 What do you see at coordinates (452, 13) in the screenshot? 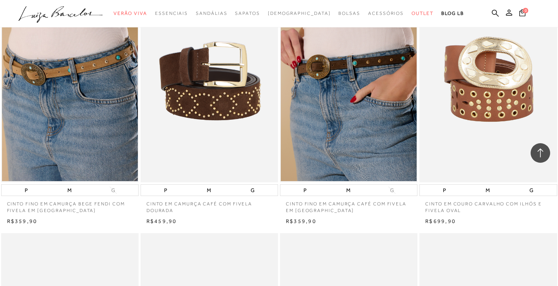
I see `a: BLOG LB` at bounding box center [452, 13].